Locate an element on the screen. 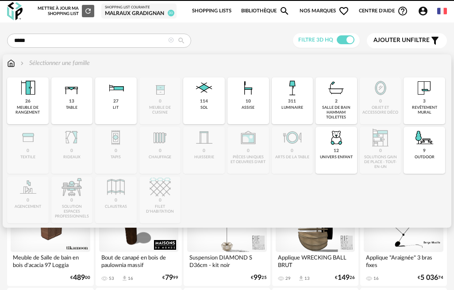 This screenshot has width=454, height=290. div: meuble de rangement is located at coordinates (28, 110).